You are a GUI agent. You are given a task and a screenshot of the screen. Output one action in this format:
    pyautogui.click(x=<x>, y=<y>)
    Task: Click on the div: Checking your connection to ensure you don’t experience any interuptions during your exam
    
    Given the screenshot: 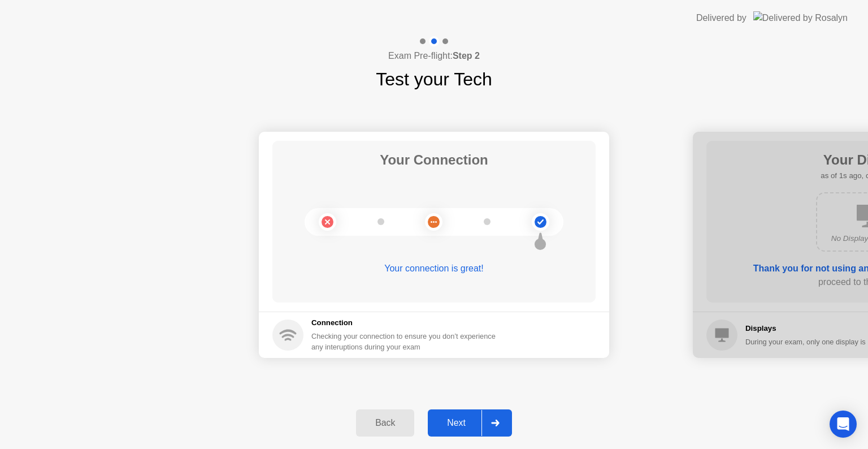 What is the action you would take?
    pyautogui.click(x=407, y=342)
    